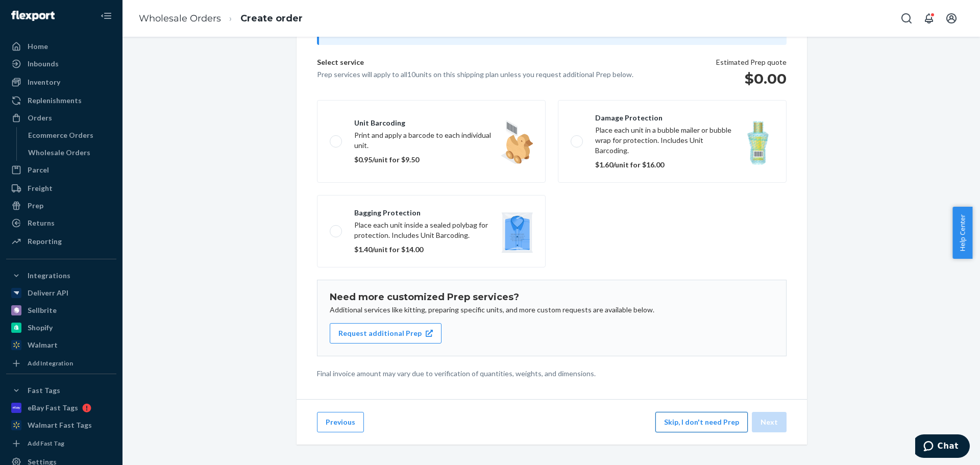 The width and height of the screenshot is (980, 465). What do you see at coordinates (962, 233) in the screenshot?
I see `button: Help Center` at bounding box center [962, 233].